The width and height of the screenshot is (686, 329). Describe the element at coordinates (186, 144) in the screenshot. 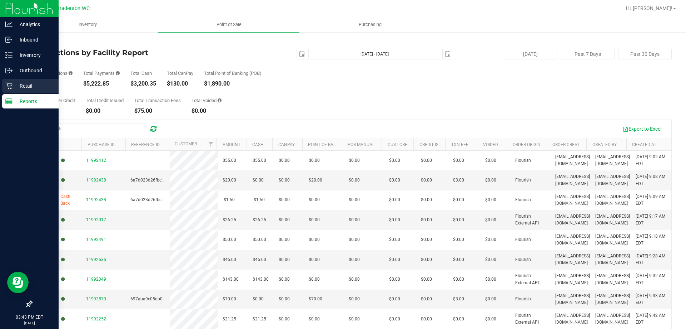

I see `a: Customer` at that location.